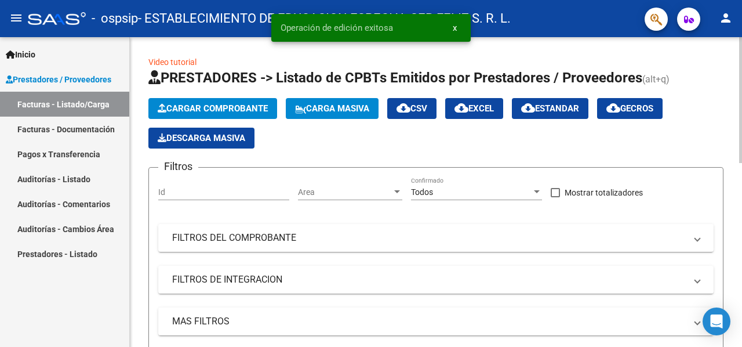 This screenshot has height=347, width=742. Describe the element at coordinates (629, 108) in the screenshot. I see `button: Gecros` at that location.